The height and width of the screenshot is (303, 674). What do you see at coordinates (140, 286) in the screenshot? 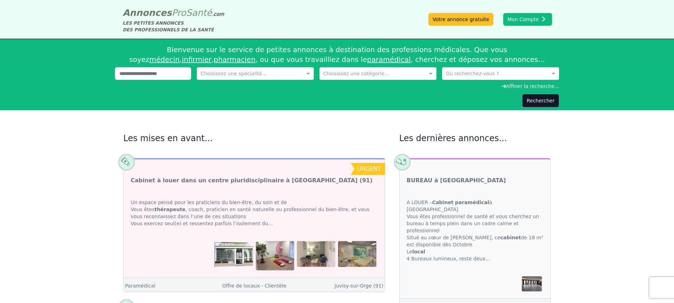
I see `a: Paramédical` at bounding box center [140, 286].